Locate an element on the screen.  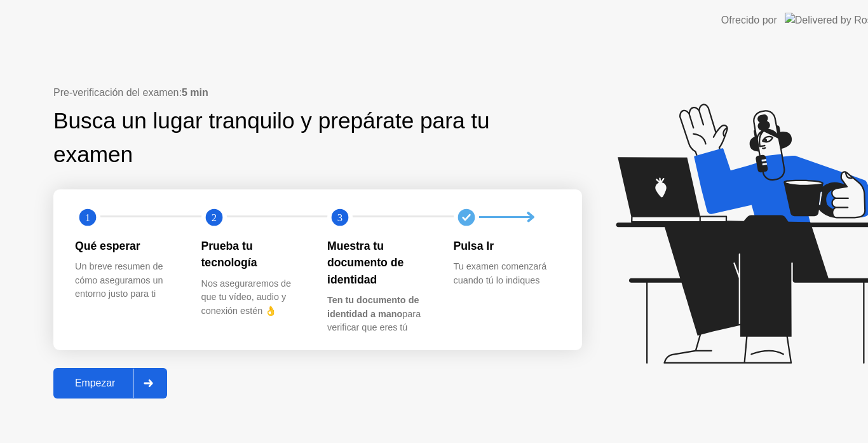
text: 1 is located at coordinates (88, 217).